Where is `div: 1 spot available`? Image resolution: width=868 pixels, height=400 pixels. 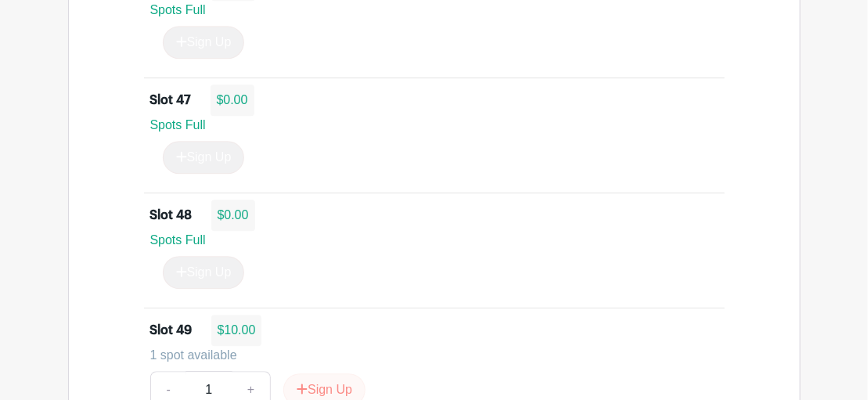 div: 1 spot available is located at coordinates (428, 355).